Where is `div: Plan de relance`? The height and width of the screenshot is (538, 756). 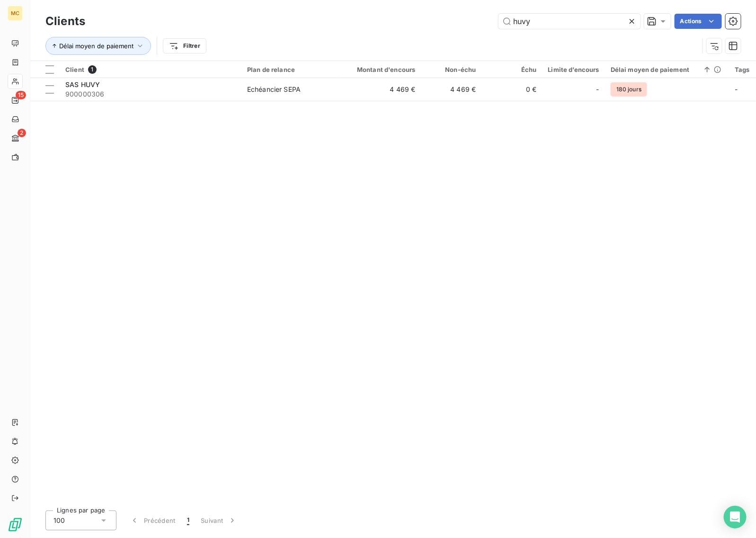 div: Plan de relance is located at coordinates (291, 70).